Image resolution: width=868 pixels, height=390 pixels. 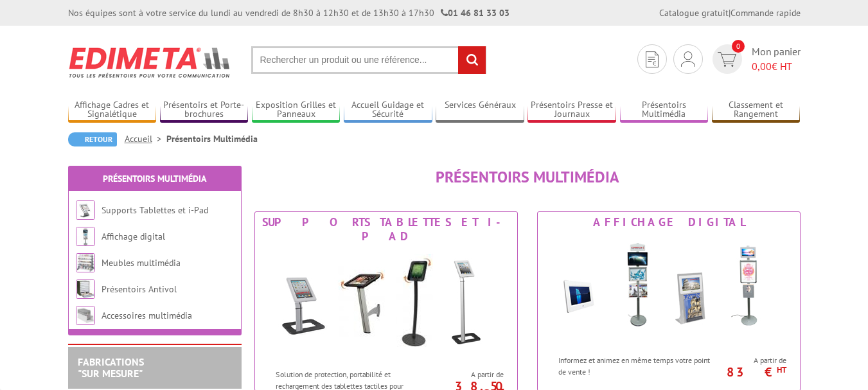 I want to click on a: Retour, so click(x=92, y=139).